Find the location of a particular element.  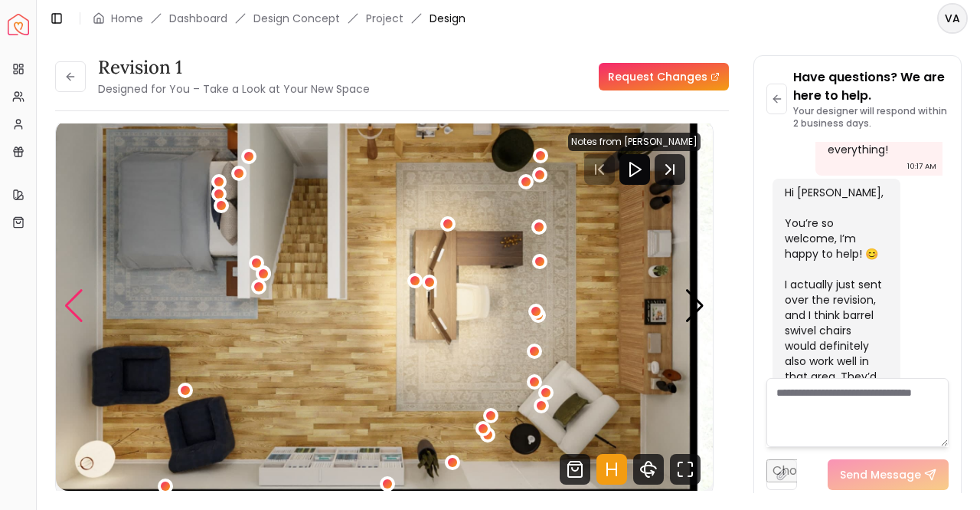

img: Design Render 6 is located at coordinates (384, 305).